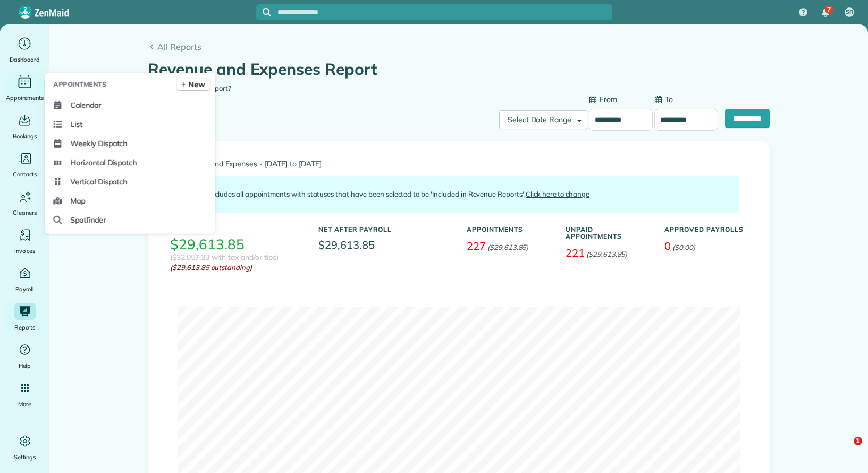  What do you see at coordinates (663, 99) in the screenshot?
I see `label: To` at bounding box center [663, 99].